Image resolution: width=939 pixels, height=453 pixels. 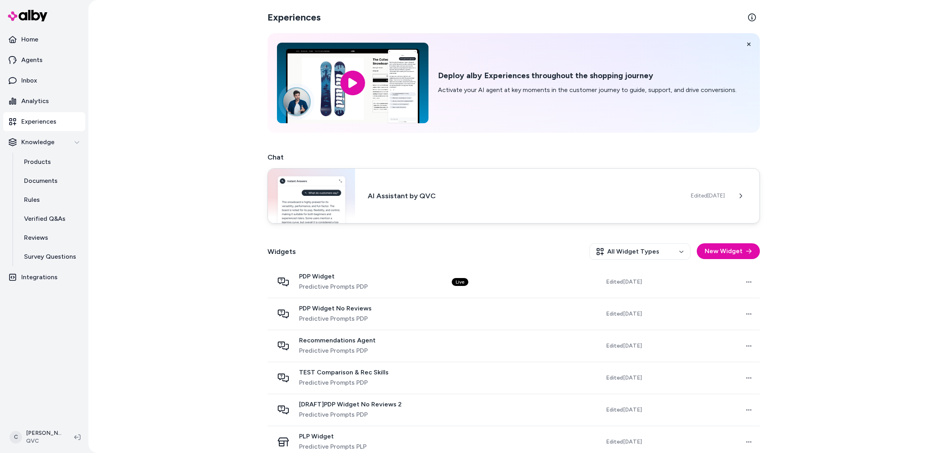 What do you see at coordinates (36, 238) in the screenshot?
I see `p: Reviews` at bounding box center [36, 238].